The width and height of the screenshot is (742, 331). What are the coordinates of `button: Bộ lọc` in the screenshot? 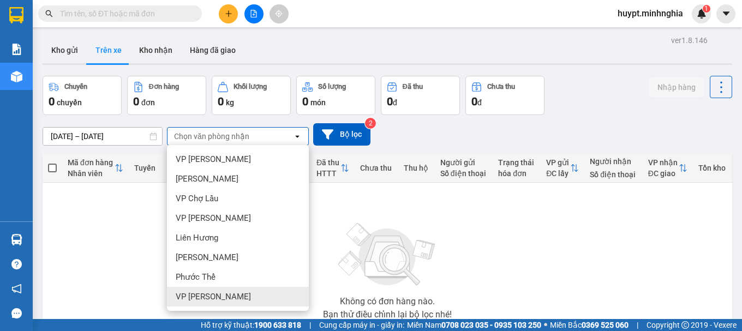 It's located at (342, 134).